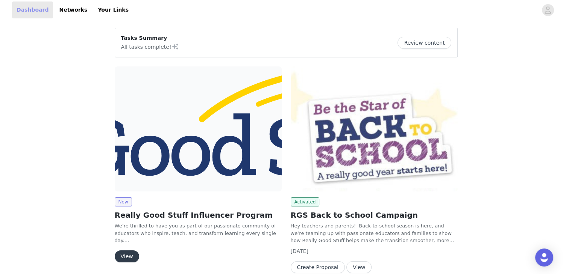 This screenshot has height=274, width=572. What do you see at coordinates (547, 10) in the screenshot?
I see `div: avatar` at bounding box center [547, 10].